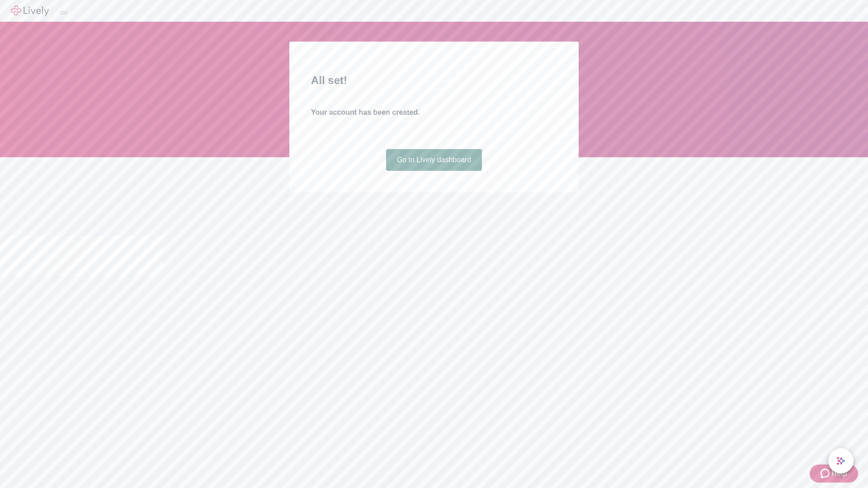  Describe the element at coordinates (434, 160) in the screenshot. I see `a: Go to Lively dashboard` at that location.